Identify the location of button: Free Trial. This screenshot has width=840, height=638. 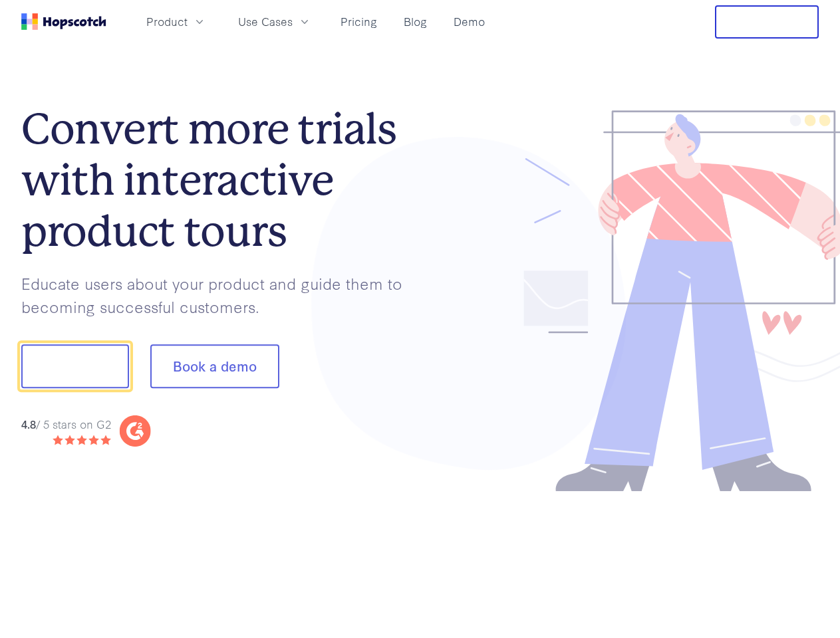
(767, 22).